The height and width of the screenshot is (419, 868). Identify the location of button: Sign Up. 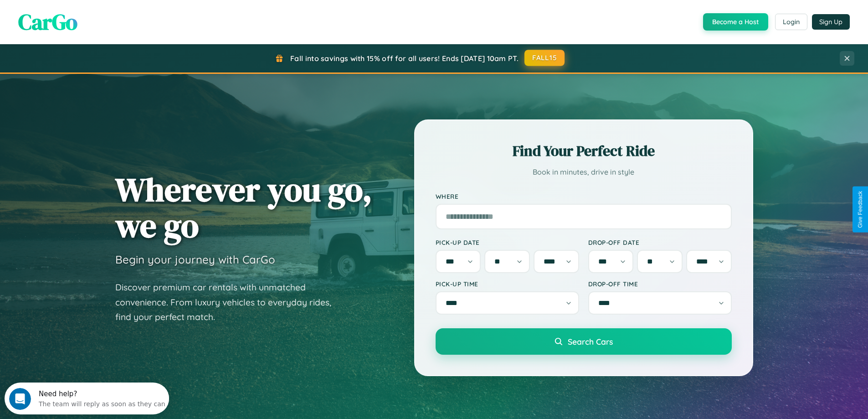
(831, 22).